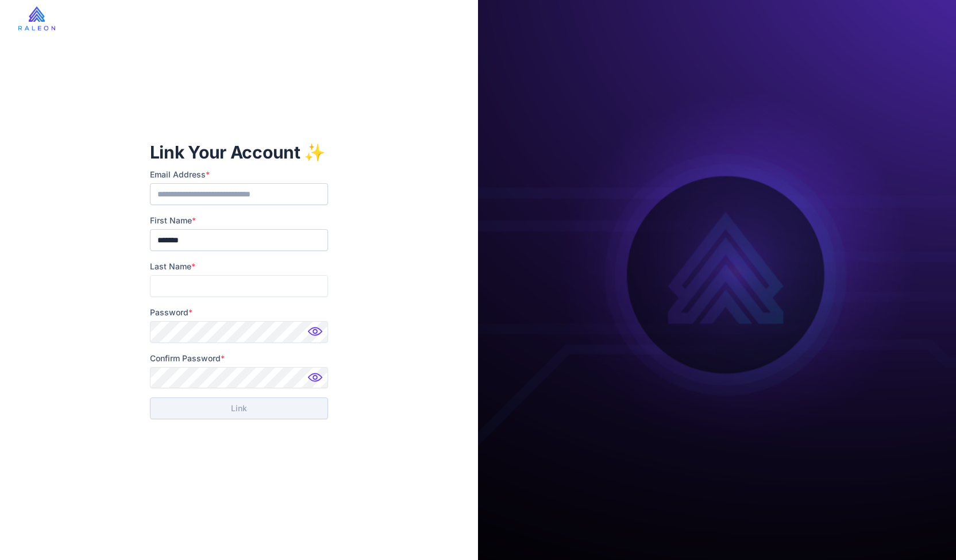 The width and height of the screenshot is (956, 560). What do you see at coordinates (239, 152) in the screenshot?
I see `h1: Link Your Account ✨` at bounding box center [239, 152].